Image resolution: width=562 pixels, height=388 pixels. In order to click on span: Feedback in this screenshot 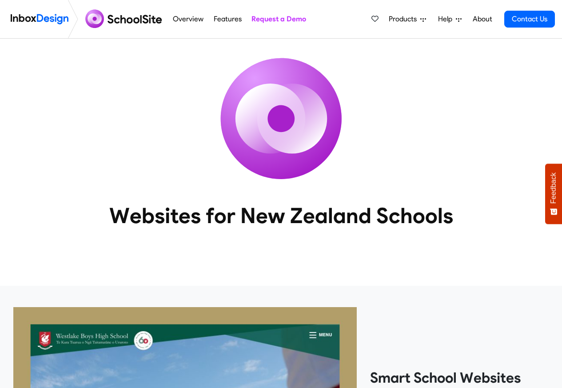, I will do `click(553, 188)`.